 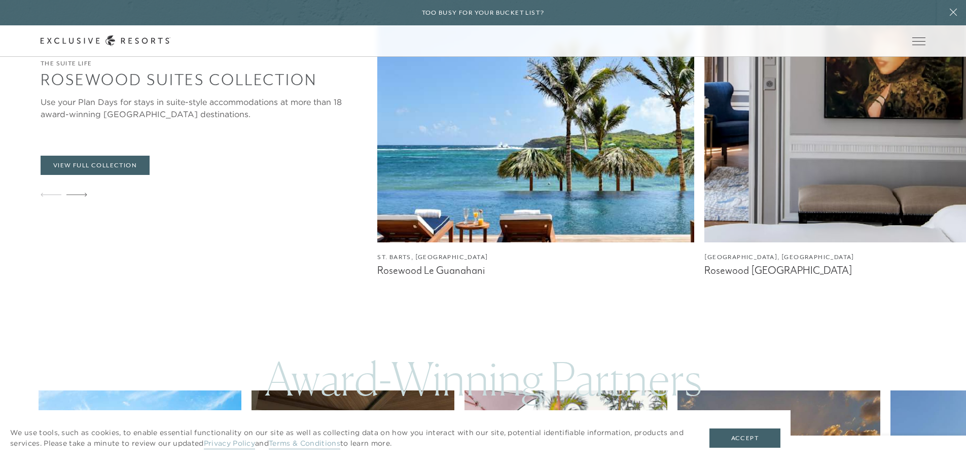 What do you see at coordinates (95, 165) in the screenshot?
I see `a: View Full Collection` at bounding box center [95, 165].